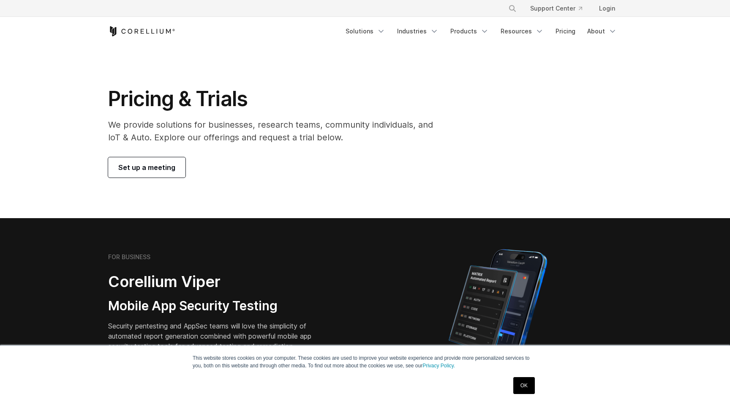 Image resolution: width=730 pixels, height=405 pixels. Describe the element at coordinates (216, 336) in the screenshot. I see `p: Security pentesting and AppSec teams will love the simplicity of automated report generation comb...` at that location.